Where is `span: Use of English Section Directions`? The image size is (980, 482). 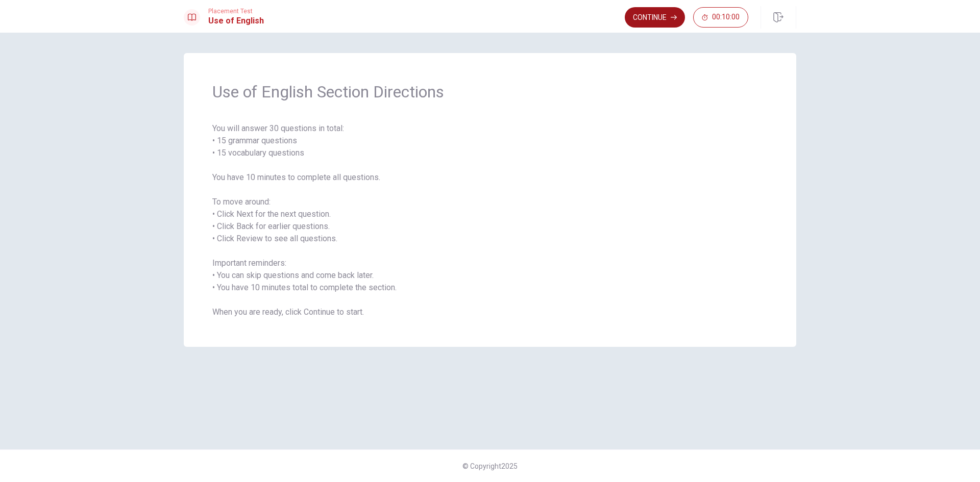 span: Use of English Section Directions is located at coordinates (490, 92).